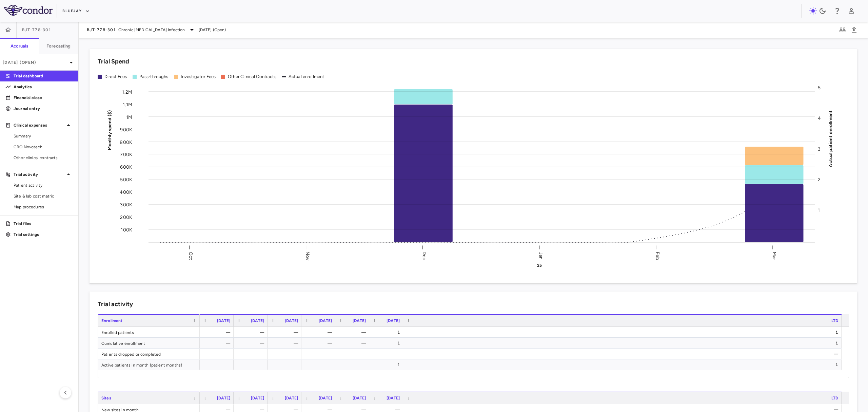 This screenshot has width=868, height=412. Describe the element at coordinates (112, 320) in the screenshot. I see `span: Enrollment` at that location.